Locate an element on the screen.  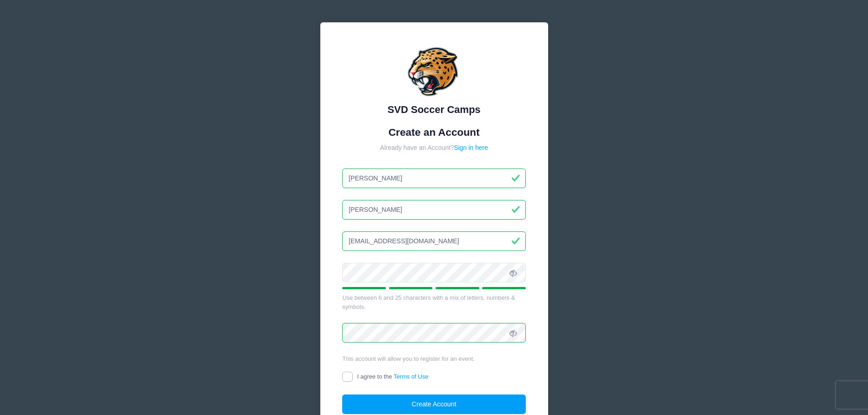
img: SVD Soccer Camps is located at coordinates (434, 72).